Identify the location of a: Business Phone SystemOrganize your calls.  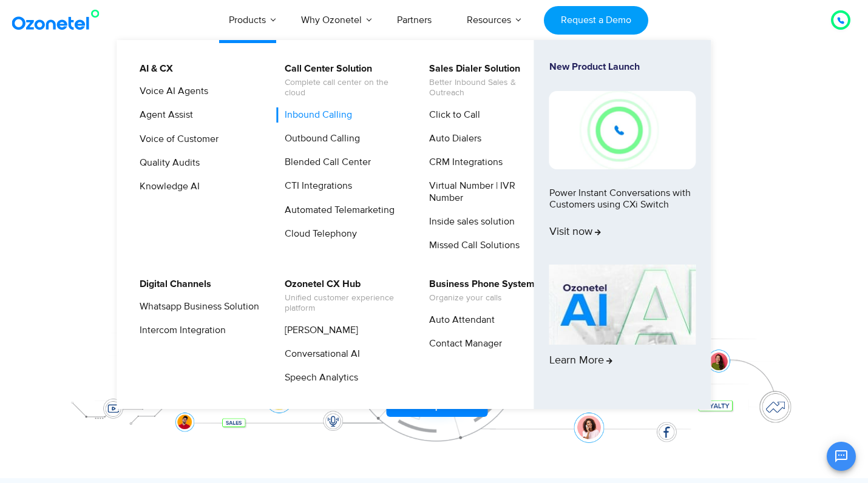
(479, 291).